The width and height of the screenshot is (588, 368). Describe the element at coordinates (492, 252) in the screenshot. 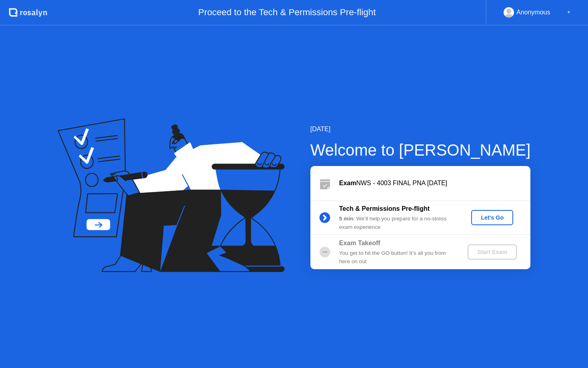

I see `div: Start Exam` at that location.